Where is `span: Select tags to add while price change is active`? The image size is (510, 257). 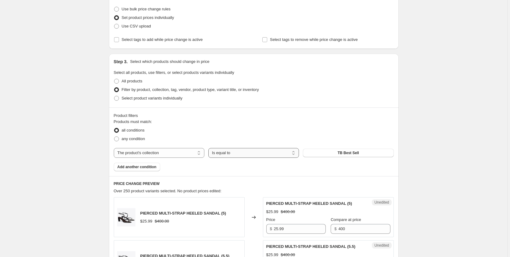 span: Select tags to add while price change is active is located at coordinates (162, 39).